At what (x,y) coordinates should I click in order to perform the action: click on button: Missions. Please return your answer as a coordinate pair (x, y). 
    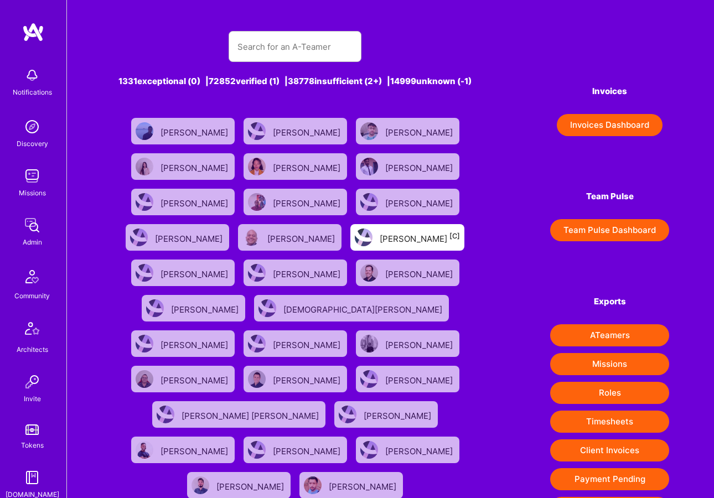
    Looking at the image, I should click on (609, 364).